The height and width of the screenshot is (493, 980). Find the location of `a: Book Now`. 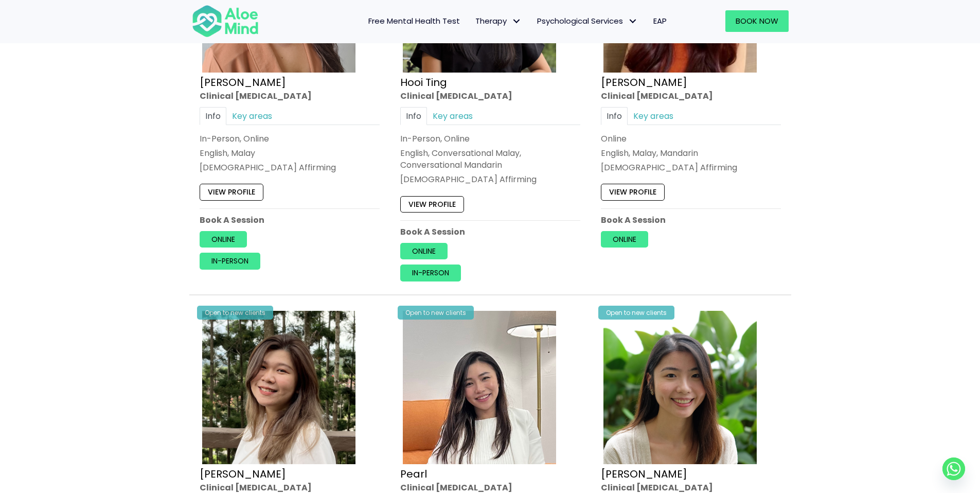

a: Book Now is located at coordinates (757, 21).